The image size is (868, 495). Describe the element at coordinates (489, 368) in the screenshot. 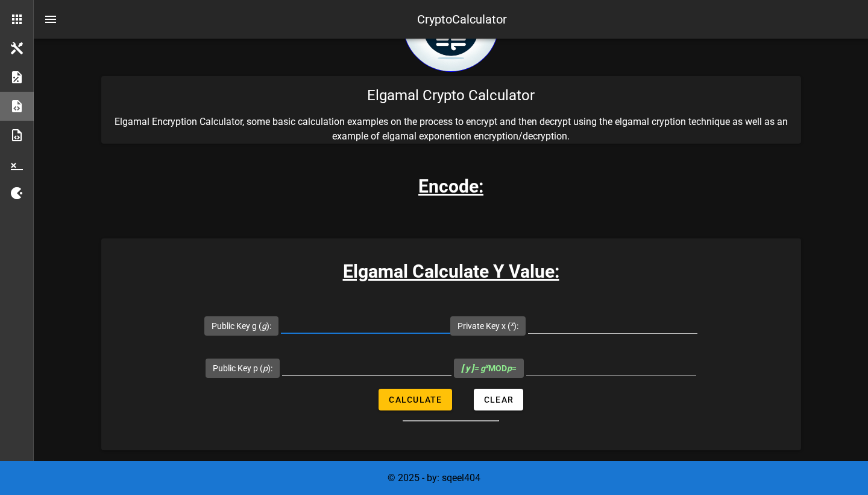

I see `span: MOD =` at that location.